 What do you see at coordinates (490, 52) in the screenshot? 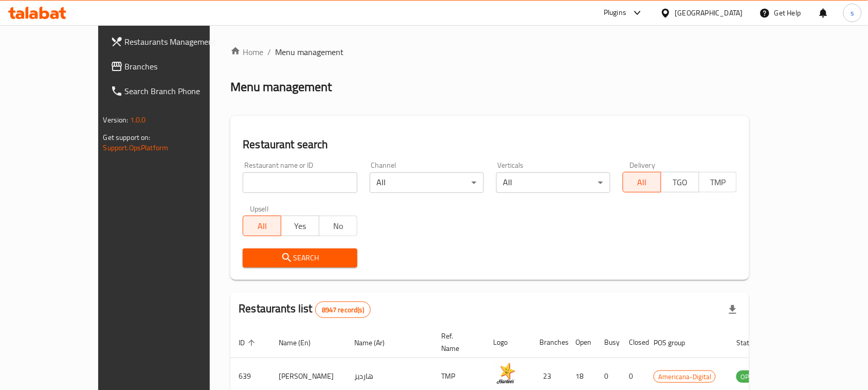
I see `nav: breadcrumb` at bounding box center [490, 52].